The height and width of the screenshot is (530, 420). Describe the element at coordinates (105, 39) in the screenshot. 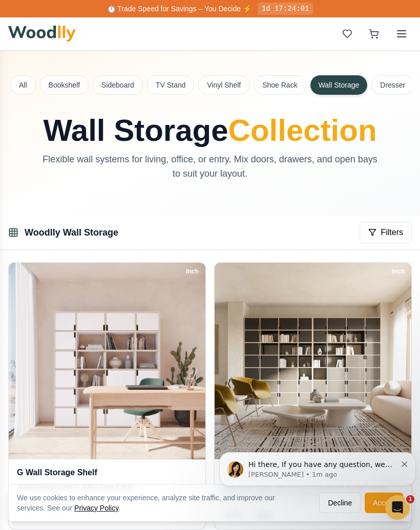

I see `span: Hi there, If you have any question, we are right here for you. 😊` at that location.